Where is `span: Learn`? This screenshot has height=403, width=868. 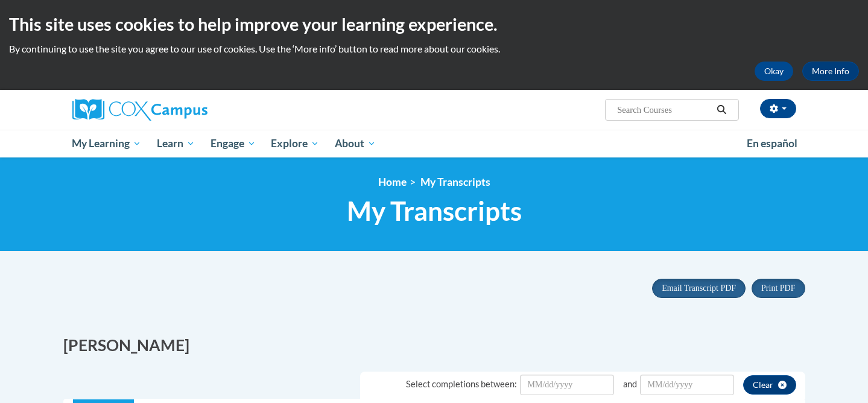 span: Learn is located at coordinates (175, 143).